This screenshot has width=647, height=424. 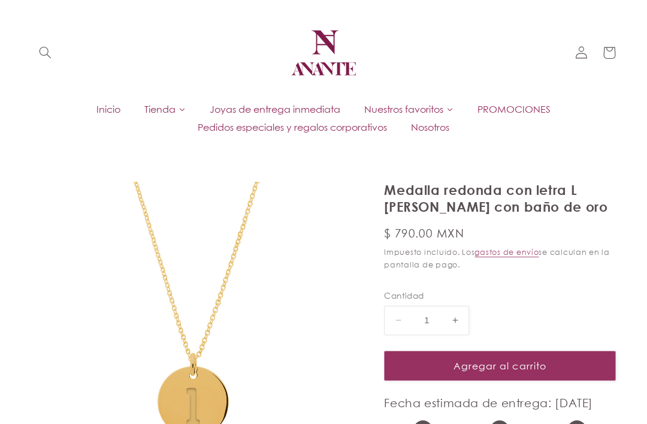 I want to click on a: Tienda, so click(x=165, y=109).